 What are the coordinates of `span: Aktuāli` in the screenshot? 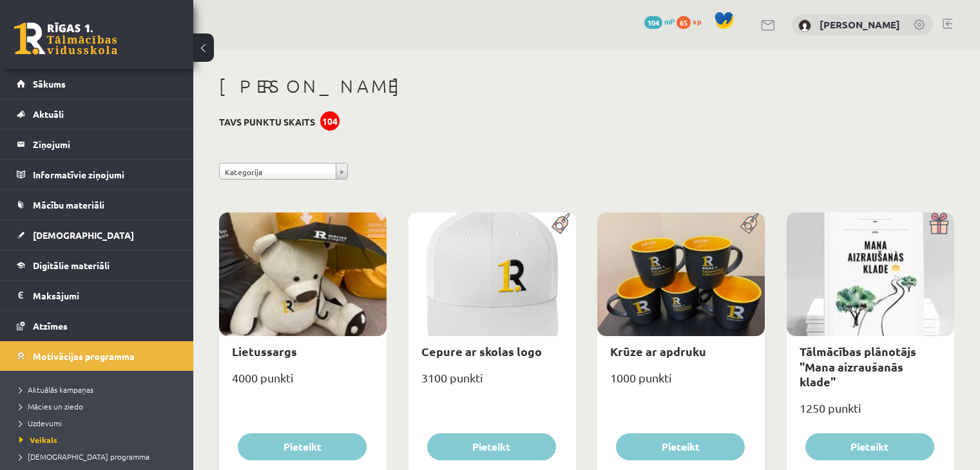 It's located at (49, 114).